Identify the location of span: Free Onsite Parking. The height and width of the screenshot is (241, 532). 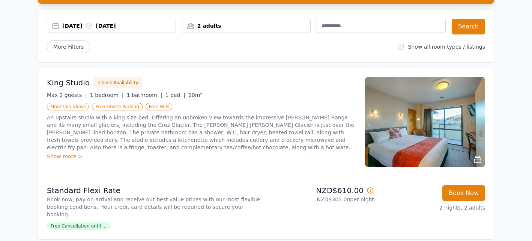
(117, 107).